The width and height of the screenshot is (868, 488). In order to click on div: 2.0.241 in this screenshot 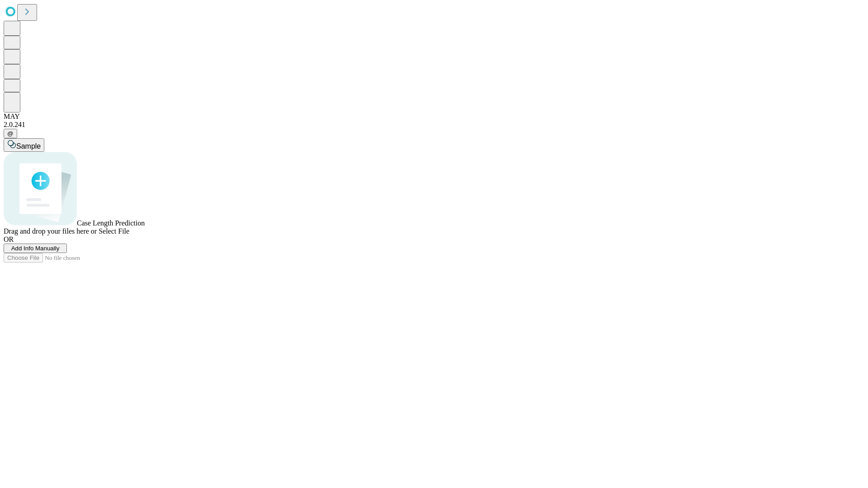, I will do `click(434, 124)`.